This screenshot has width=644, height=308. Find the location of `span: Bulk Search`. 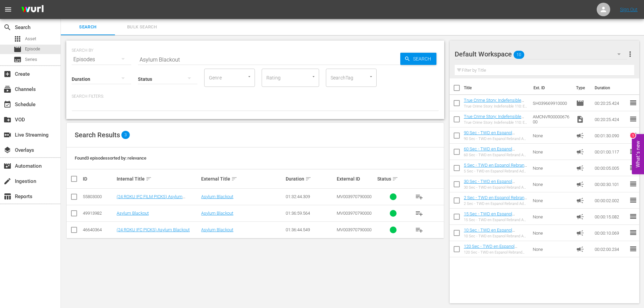

span: Bulk Search is located at coordinates (142, 27).